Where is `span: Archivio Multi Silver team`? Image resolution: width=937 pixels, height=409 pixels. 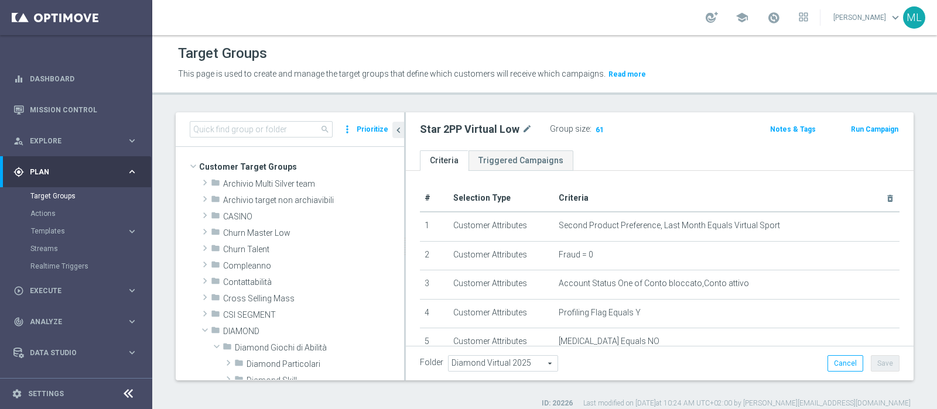
span: Archivio Multi Silver team is located at coordinates (313, 184).